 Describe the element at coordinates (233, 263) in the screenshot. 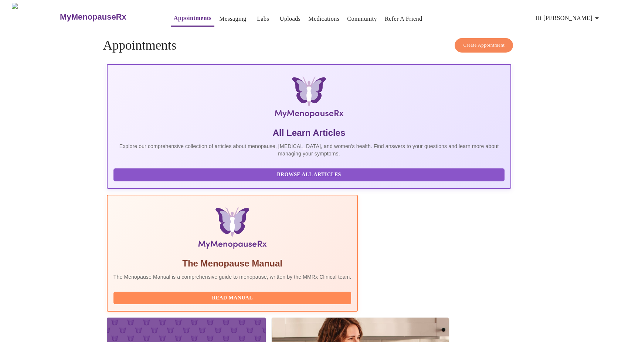

I see `h5: The Menopause Manual` at that location.